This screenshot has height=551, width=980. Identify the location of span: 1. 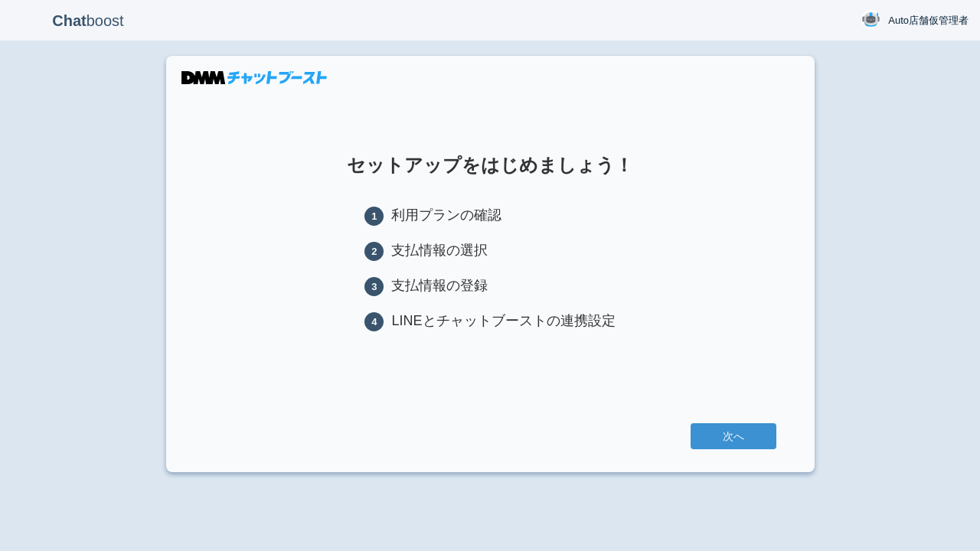
(373, 215).